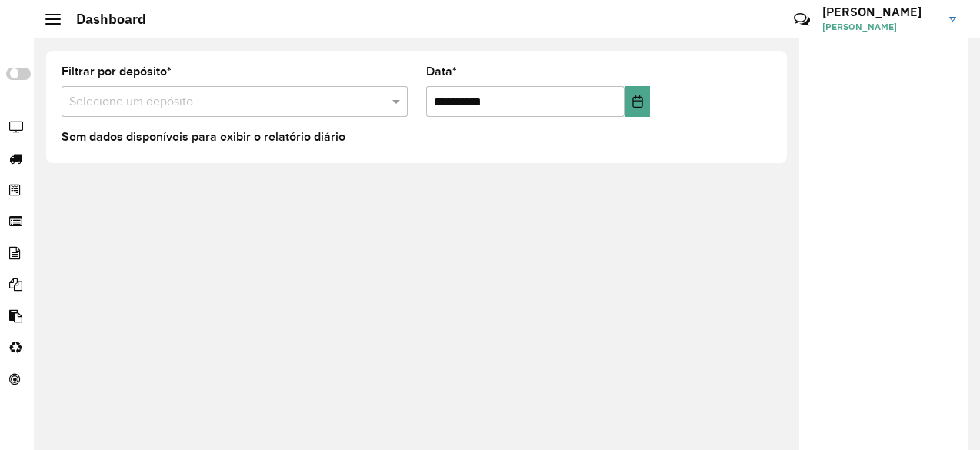  Describe the element at coordinates (203, 137) in the screenshot. I see `label: Sem dados disponíveis para exibir o relatório diário` at that location.